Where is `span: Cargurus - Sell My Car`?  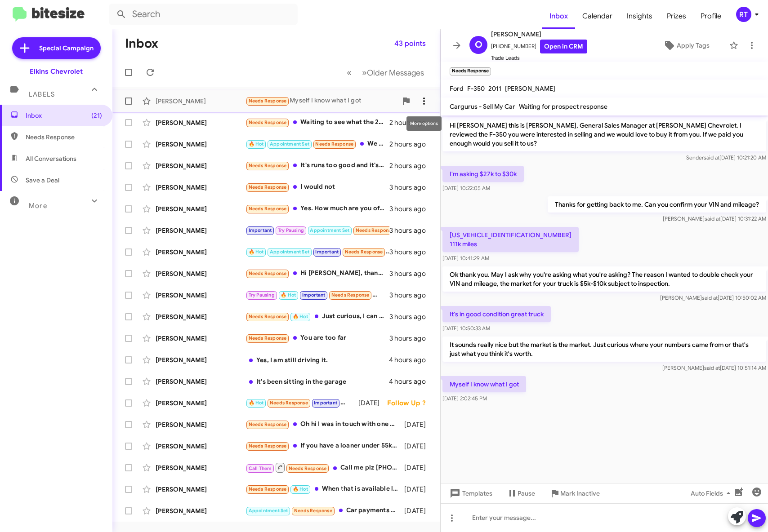 span: Cargurus - Sell My Car is located at coordinates (483, 106).